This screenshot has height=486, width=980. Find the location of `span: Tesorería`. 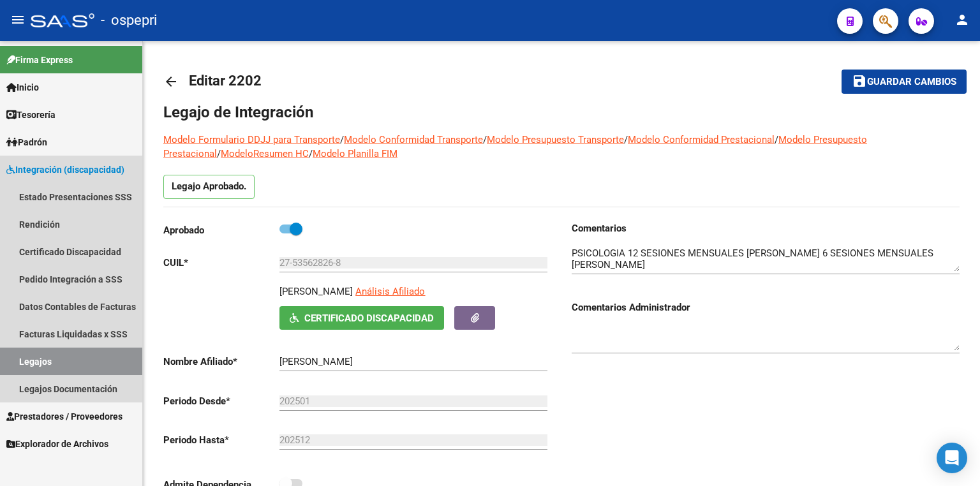

span: Tesorería is located at coordinates (30, 115).